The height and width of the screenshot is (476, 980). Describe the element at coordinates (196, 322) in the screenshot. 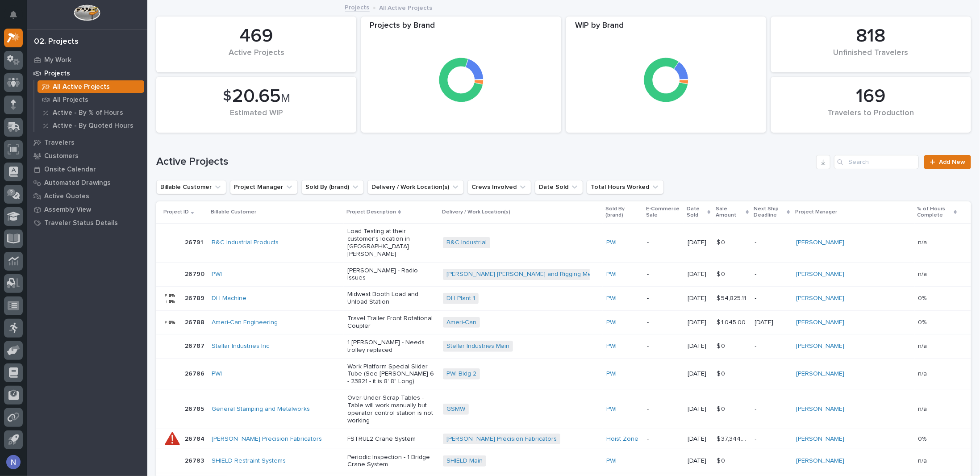

I see `p: 26788` at that location.